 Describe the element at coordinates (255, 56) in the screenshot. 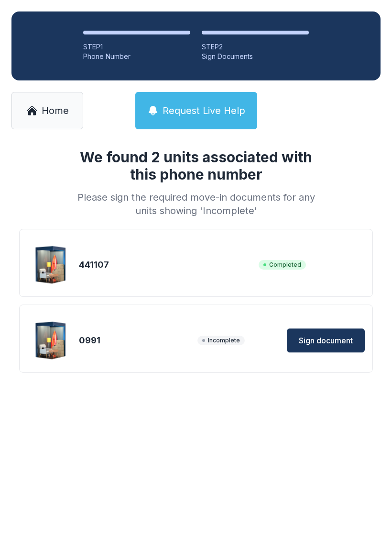

I see `div: Sign Documents` at that location.